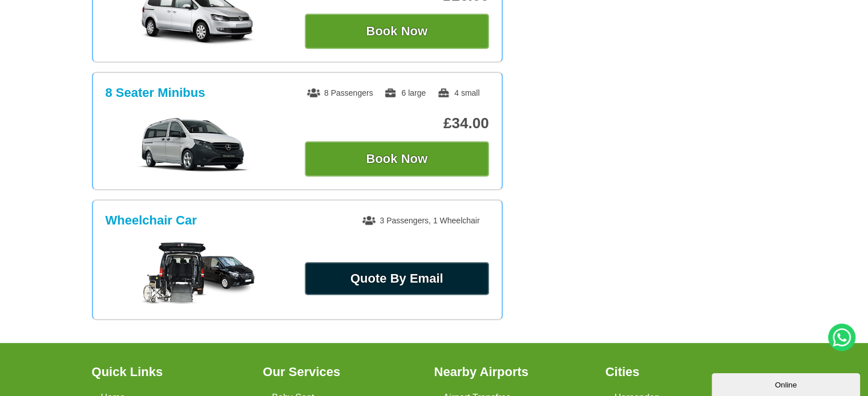 Image resolution: width=868 pixels, height=396 pixels. Describe the element at coordinates (458, 93) in the screenshot. I see `span: 4 small` at that location.